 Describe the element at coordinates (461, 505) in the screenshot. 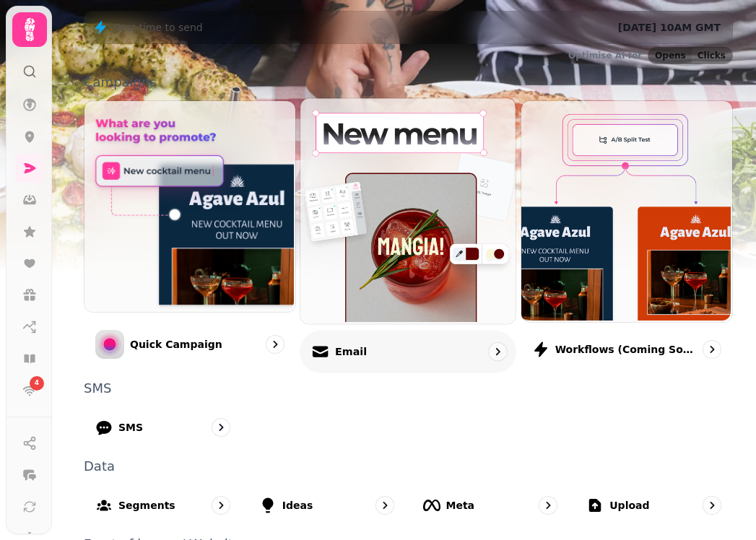

I see `p: Meta` at that location.